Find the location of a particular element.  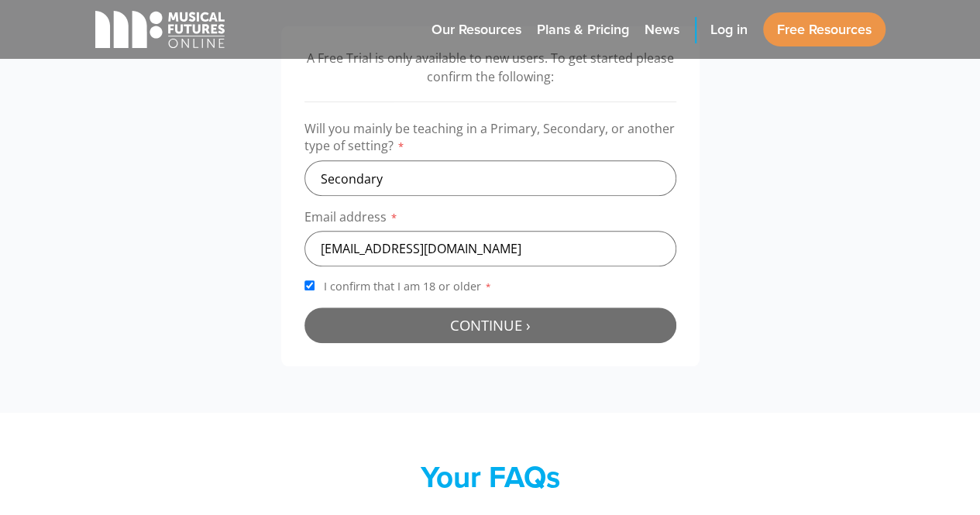

span: News is located at coordinates (661, 29).